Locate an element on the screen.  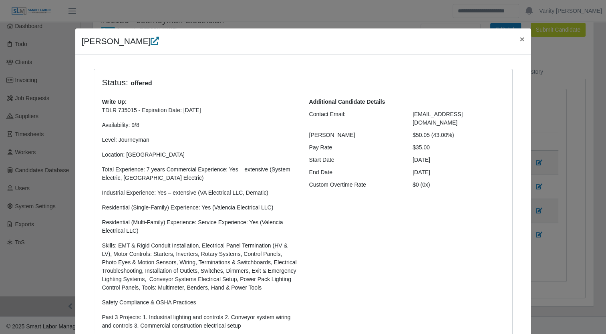
p: Industrial Experience: Yes – extensive (VA Electrical LLC, Dematic) is located at coordinates (200, 193).